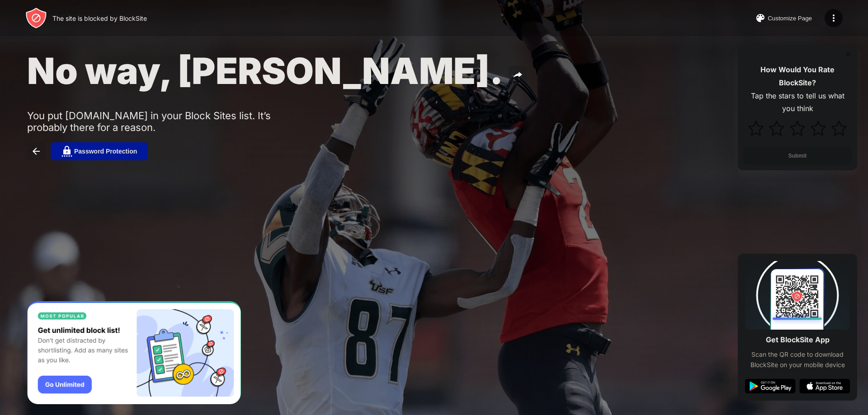  I want to click on div: Password Protection, so click(106, 152).